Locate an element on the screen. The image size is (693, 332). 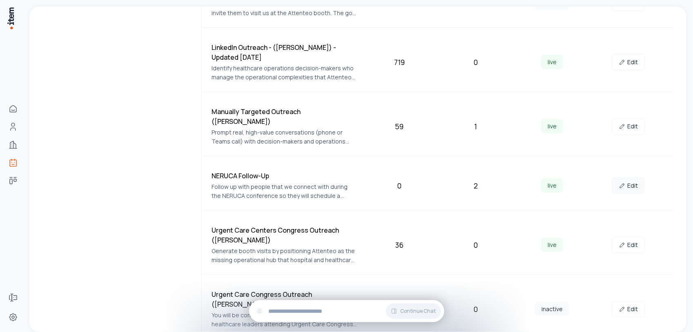
div: 719 is located at coordinates (399, 62).